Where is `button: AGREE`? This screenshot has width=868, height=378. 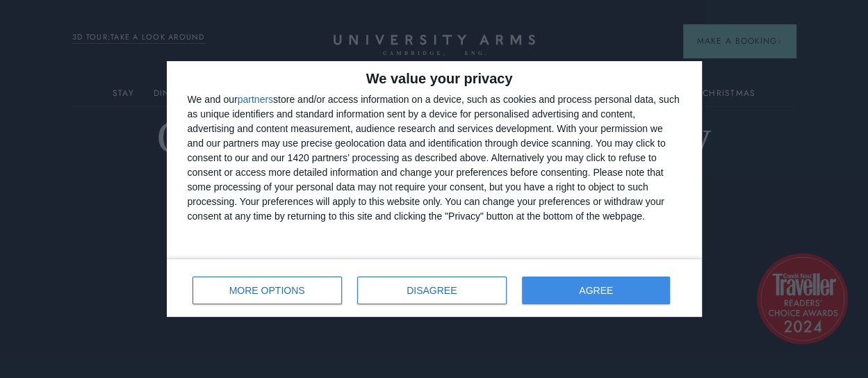
button: AGREE is located at coordinates (596, 291).